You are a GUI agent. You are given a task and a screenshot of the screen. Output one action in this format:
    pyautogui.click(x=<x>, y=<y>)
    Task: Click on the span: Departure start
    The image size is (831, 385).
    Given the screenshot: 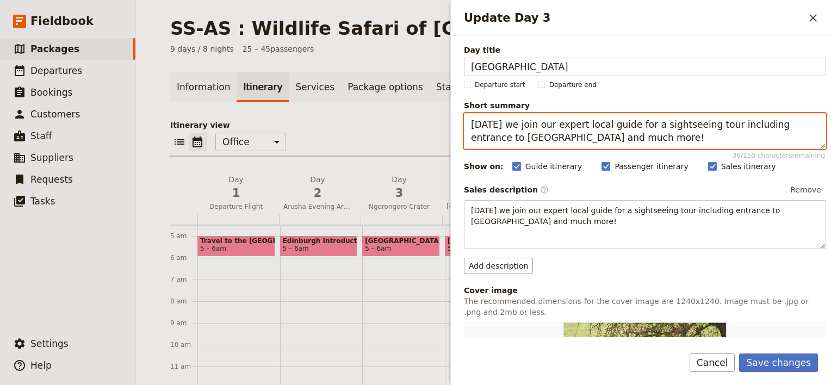 What is the action you would take?
    pyautogui.click(x=500, y=85)
    